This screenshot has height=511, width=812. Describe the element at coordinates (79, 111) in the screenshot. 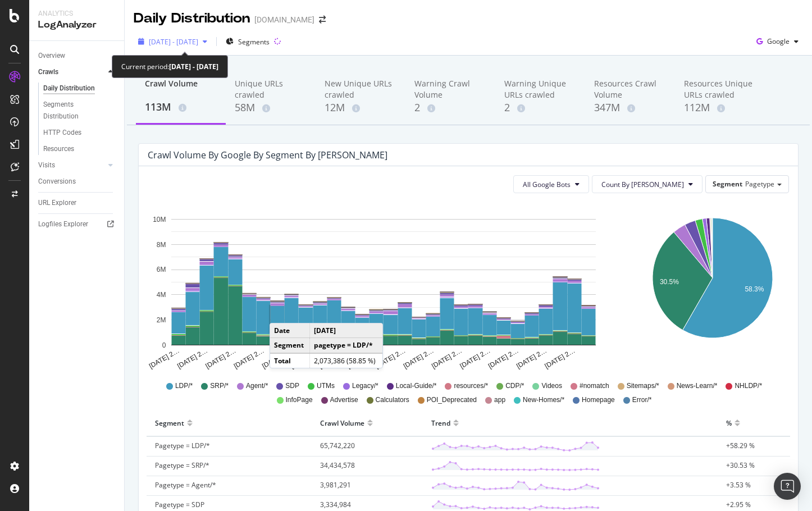

I see `a: Segments Distribution` at that location.